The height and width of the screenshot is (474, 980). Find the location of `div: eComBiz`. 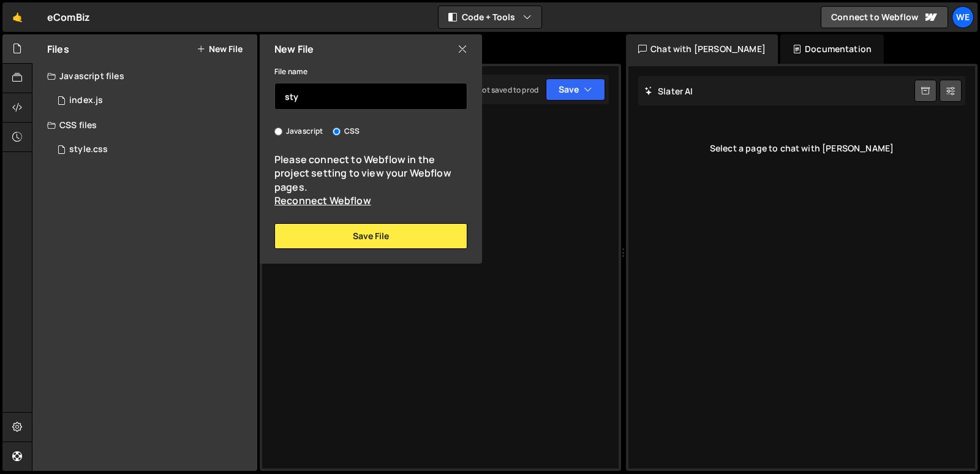

div: eComBiz is located at coordinates (68, 17).